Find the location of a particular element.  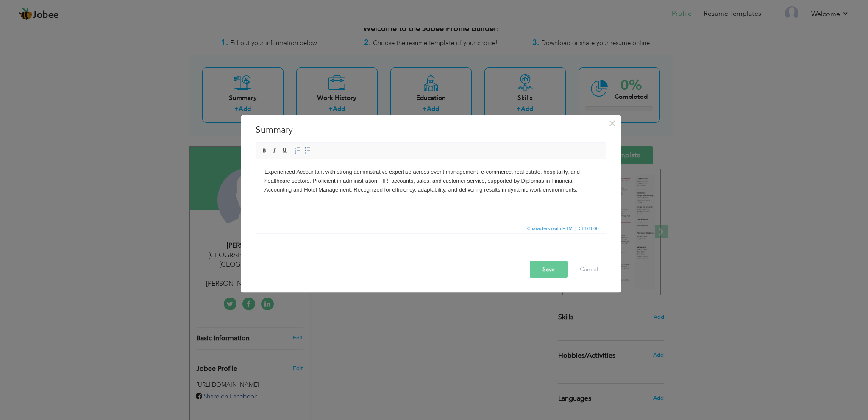

span: Characters (with HTML): 381/1000 is located at coordinates (563, 228).